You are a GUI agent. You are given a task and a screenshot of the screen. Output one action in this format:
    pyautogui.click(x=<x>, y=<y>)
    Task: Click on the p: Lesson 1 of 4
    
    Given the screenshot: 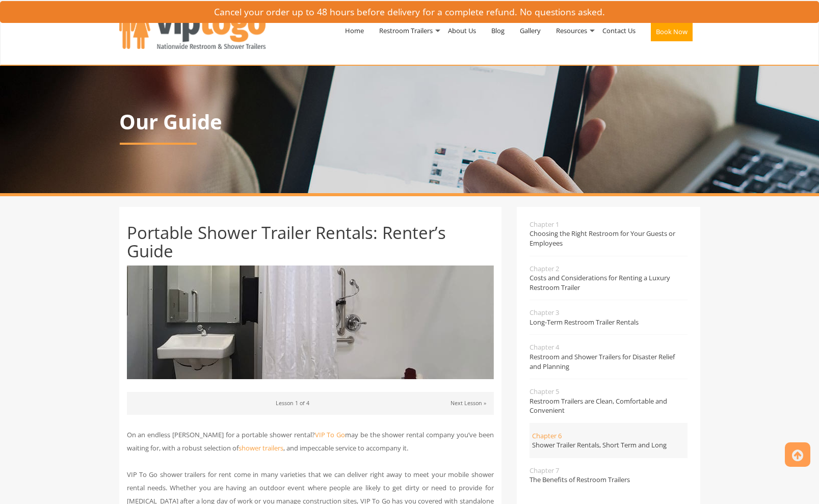 What is the action you would take?
    pyautogui.click(x=310, y=403)
    